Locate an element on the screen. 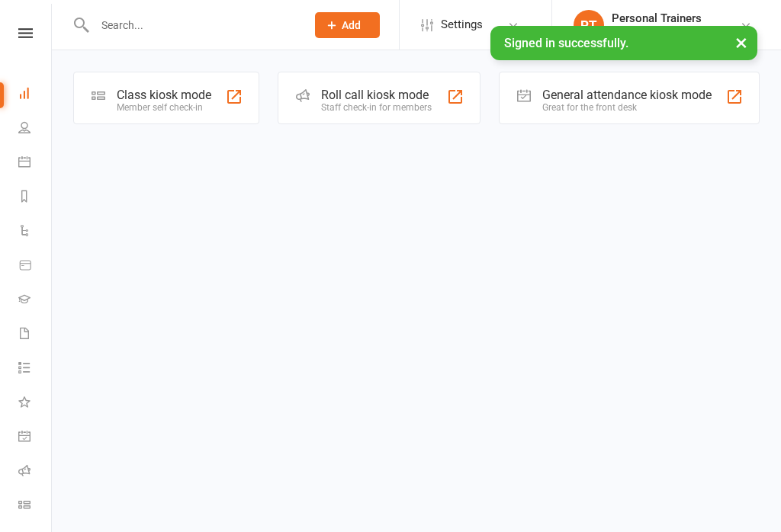  a: Dashboard is located at coordinates (35, 95).